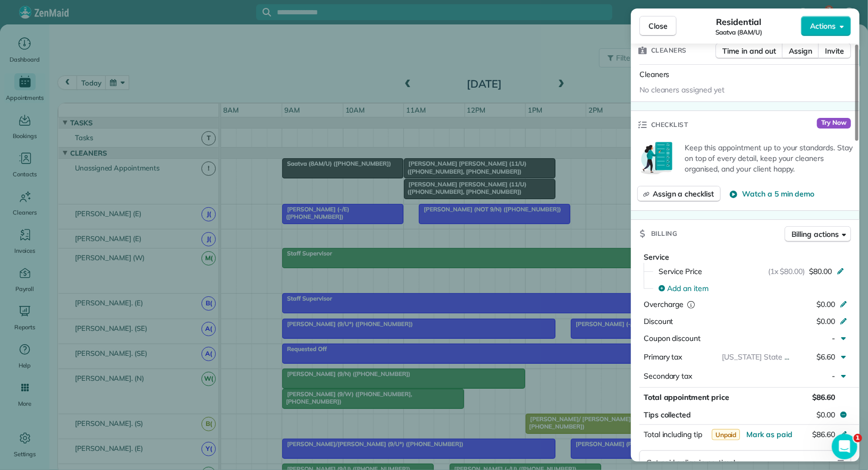 This screenshot has height=470, width=868. What do you see at coordinates (668, 376) in the screenshot?
I see `span: Secondary tax` at bounding box center [668, 376].